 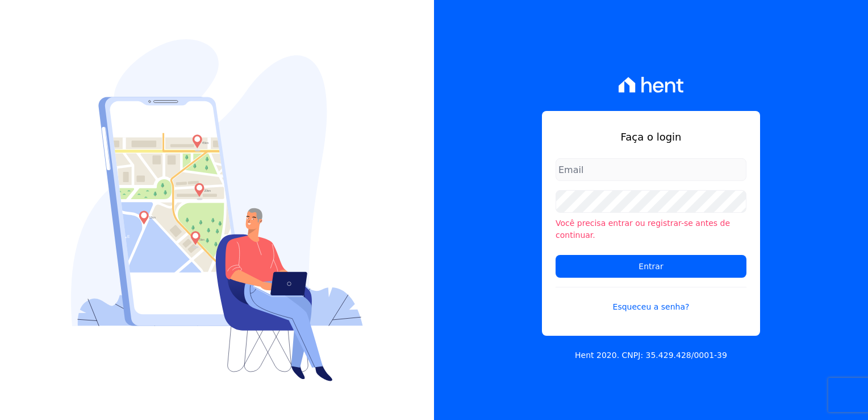 What do you see at coordinates (651, 355) in the screenshot?
I see `p: Hent 2020. CNPJ: 35.429.428/0001-39` at bounding box center [651, 355].